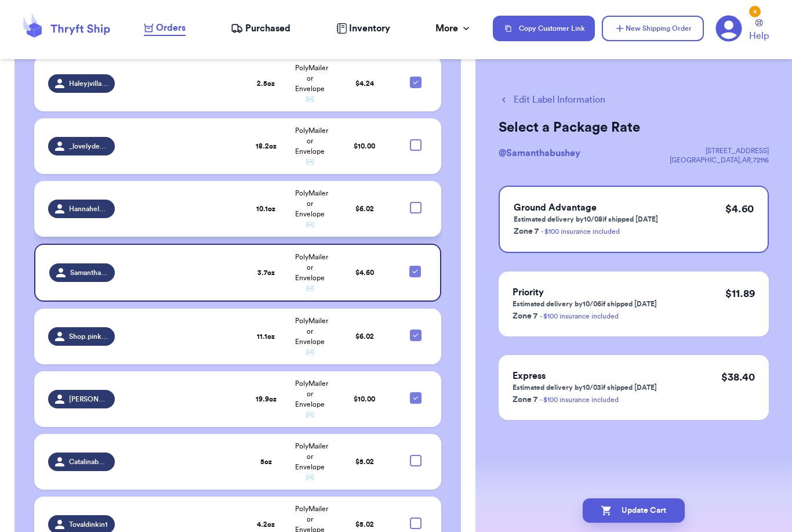 The height and width of the screenshot is (532, 792). I want to click on span: Samanthabushey, so click(88, 273).